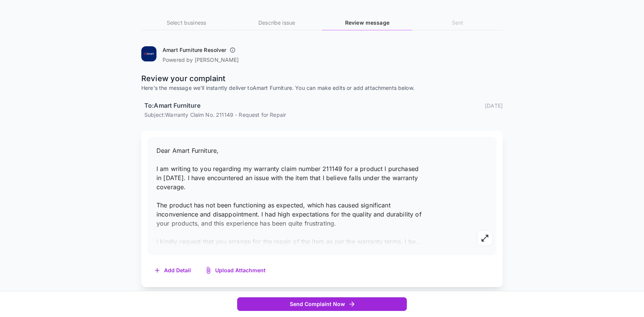 The width and height of the screenshot is (644, 317). Describe the element at coordinates (277, 22) in the screenshot. I see `h6: Describe issue` at that location.